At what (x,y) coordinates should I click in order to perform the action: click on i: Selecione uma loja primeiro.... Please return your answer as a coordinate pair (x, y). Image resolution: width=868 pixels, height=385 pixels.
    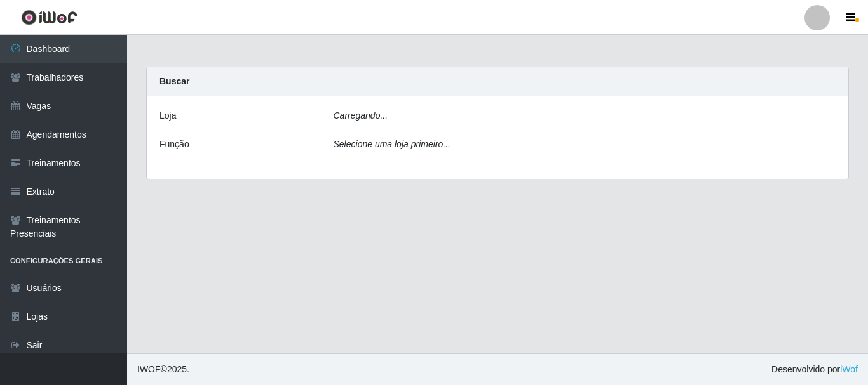
    Looking at the image, I should click on (392, 144).